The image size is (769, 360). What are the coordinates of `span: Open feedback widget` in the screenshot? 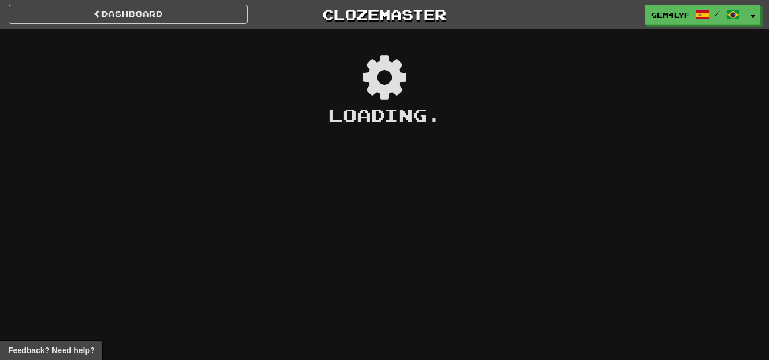 It's located at (51, 351).